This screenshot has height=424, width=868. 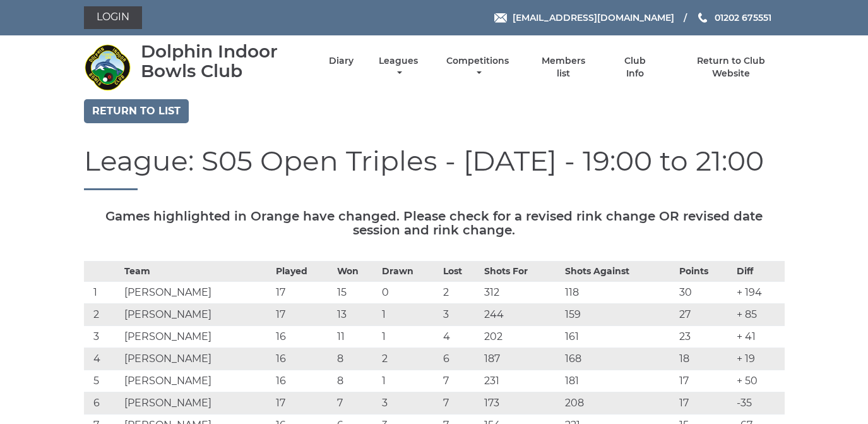 I want to click on td: + 194, so click(x=759, y=293).